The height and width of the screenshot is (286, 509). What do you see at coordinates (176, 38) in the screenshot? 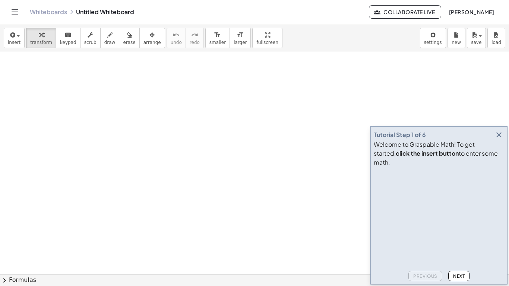
I see `button: undoundo` at bounding box center [176, 38].